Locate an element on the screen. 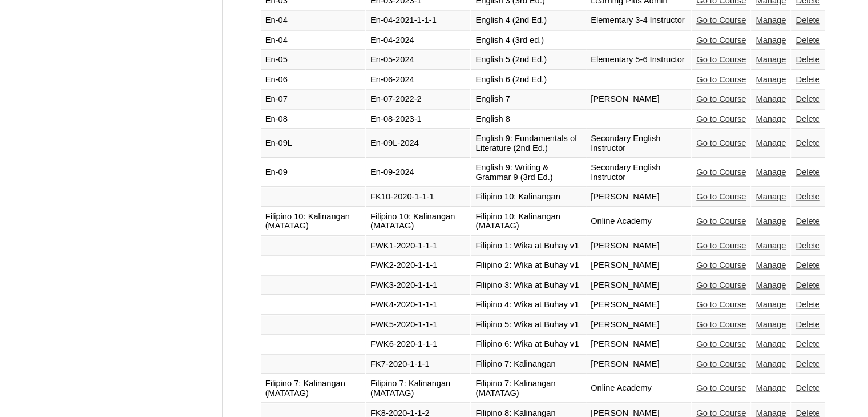  td: En-09L is located at coordinates (313, 144).